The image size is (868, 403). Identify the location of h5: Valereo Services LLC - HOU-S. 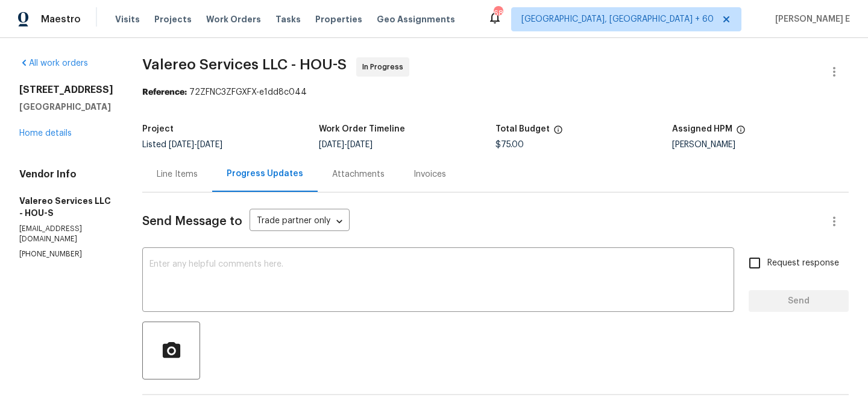
(66, 207).